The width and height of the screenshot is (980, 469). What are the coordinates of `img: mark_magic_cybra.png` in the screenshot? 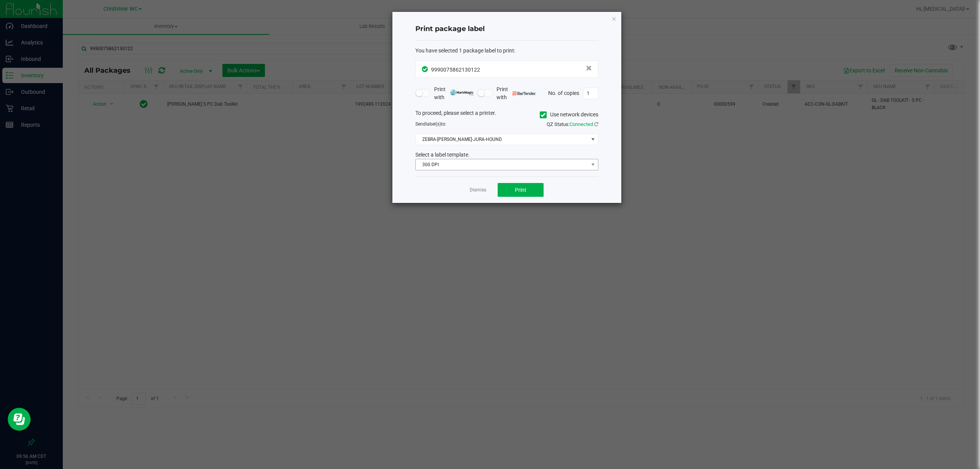 It's located at (462, 93).